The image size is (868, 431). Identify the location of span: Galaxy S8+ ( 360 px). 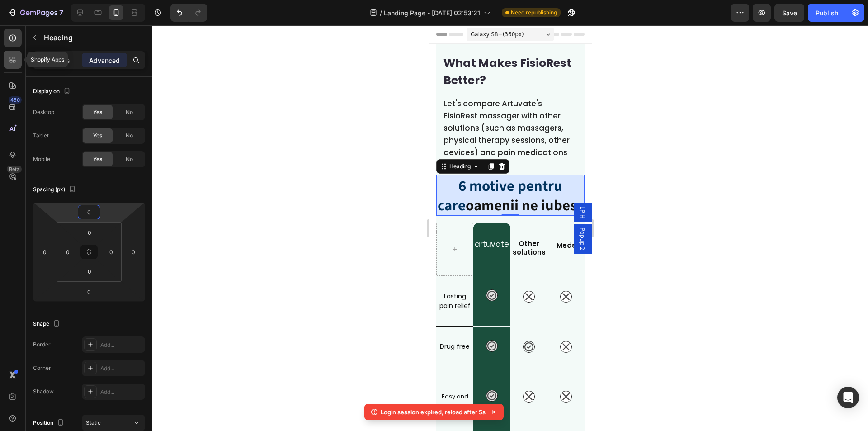
(68, 9).